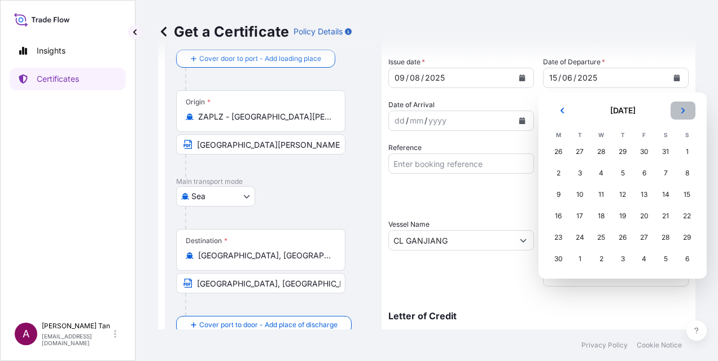  Describe the element at coordinates (579, 237) in the screenshot. I see `div: Tuesday 24 June 2025` at that location.